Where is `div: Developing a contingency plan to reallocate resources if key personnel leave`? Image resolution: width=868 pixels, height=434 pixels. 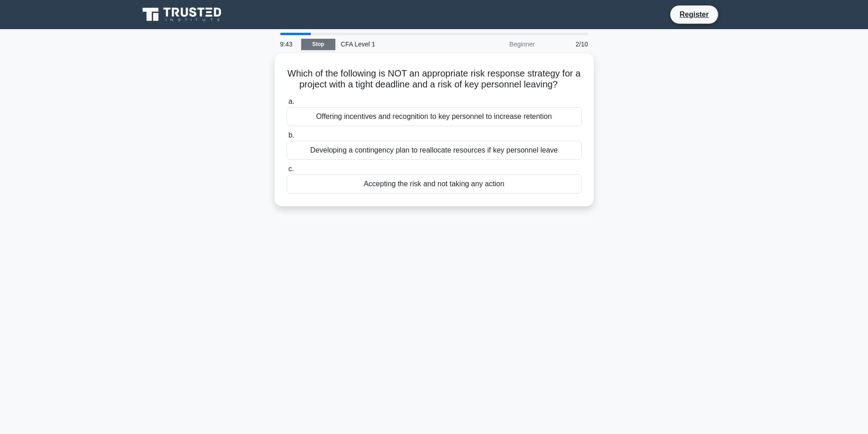 div: Developing a contingency plan to reallocate resources if key personnel leave is located at coordinates (434, 150).